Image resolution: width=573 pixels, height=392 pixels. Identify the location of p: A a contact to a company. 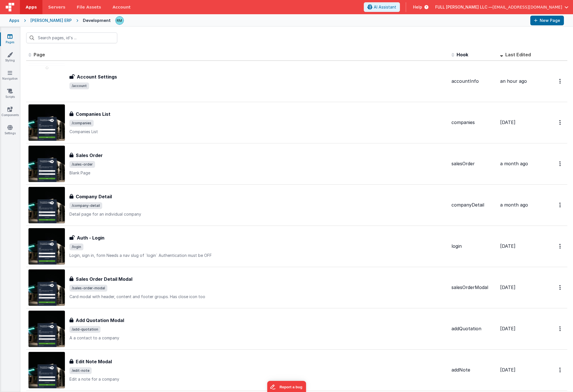
(258, 338).